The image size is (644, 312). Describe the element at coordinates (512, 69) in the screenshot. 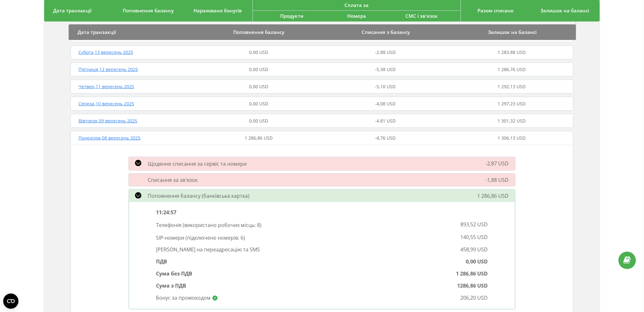

I see `span: 1 286,76 USD` at that location.